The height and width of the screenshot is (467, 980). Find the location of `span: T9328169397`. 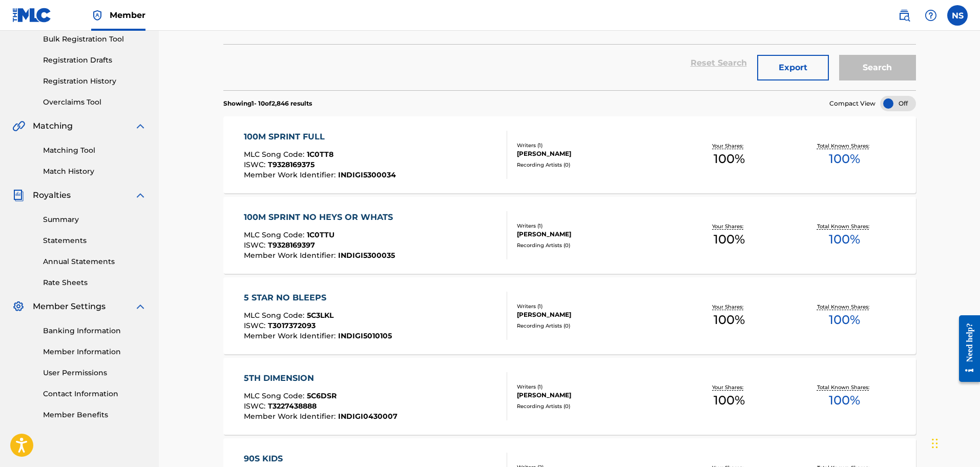

span: T9328169397 is located at coordinates (291, 245).